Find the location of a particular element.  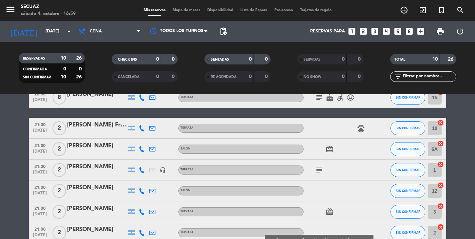

i: arrow_drop_down is located at coordinates (69, 31).